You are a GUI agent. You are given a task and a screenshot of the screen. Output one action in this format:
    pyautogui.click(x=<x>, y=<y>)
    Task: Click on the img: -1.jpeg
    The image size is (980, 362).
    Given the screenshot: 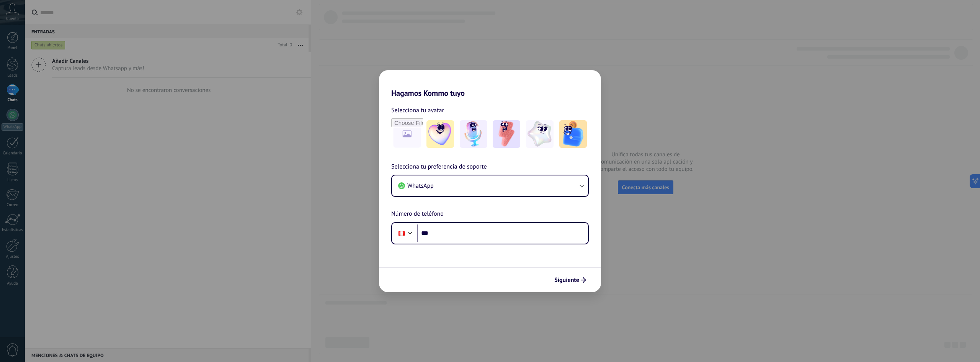 What is the action you would take?
    pyautogui.click(x=440, y=134)
    